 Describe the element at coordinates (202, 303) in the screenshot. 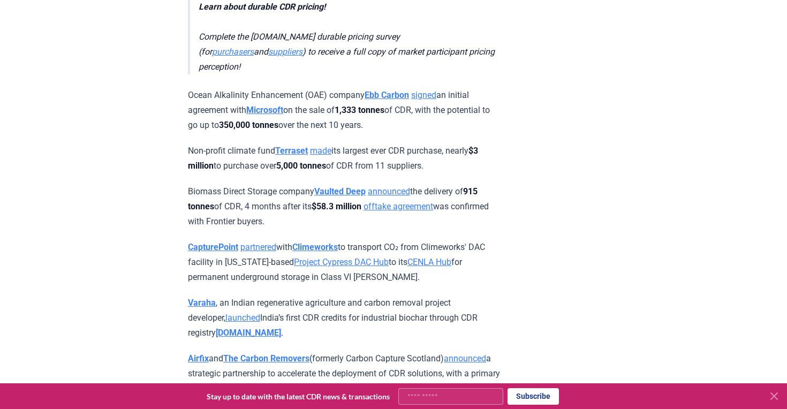

I see `strong: Varaha` at that location.